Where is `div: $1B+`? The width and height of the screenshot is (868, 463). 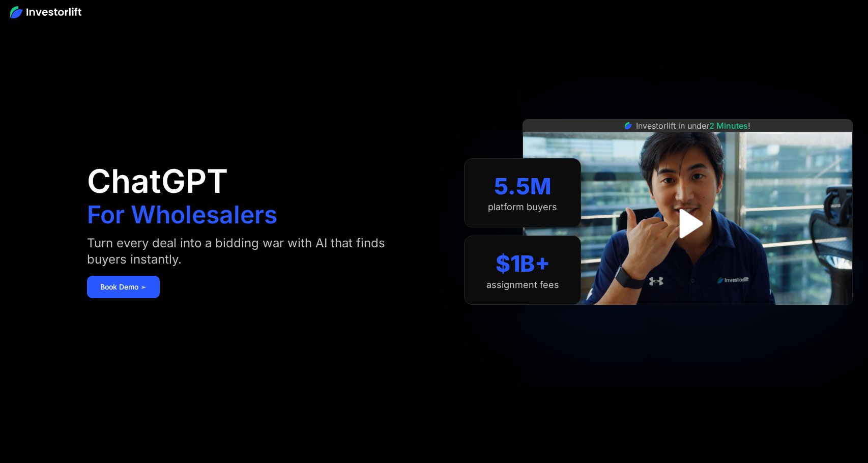 div: $1B+ is located at coordinates (523, 264).